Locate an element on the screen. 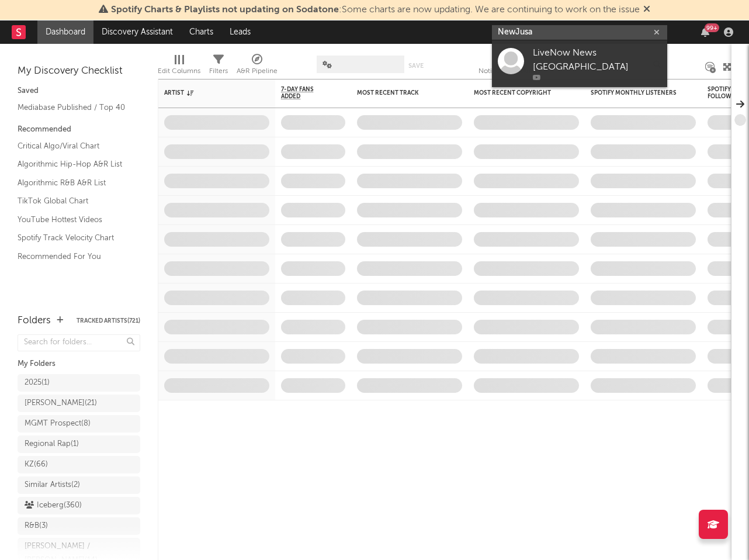 This screenshot has width=749, height=560. div: Artist is located at coordinates (208, 93).